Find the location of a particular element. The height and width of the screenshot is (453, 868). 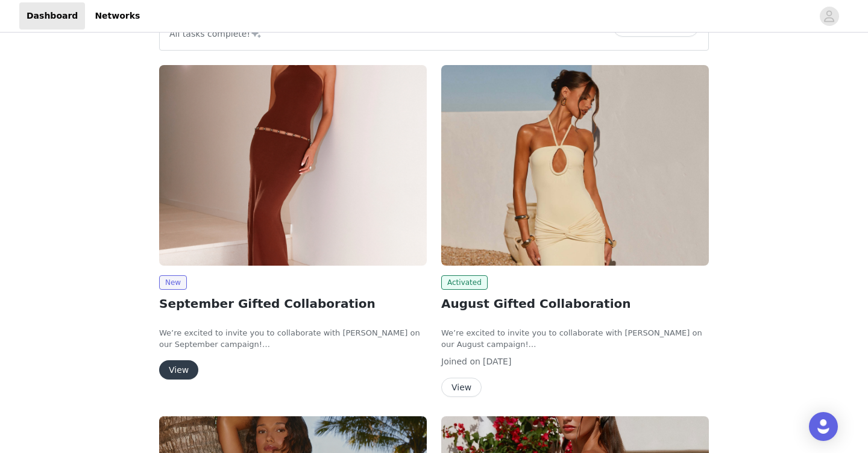

p: All tasks complete! is located at coordinates (216, 33).